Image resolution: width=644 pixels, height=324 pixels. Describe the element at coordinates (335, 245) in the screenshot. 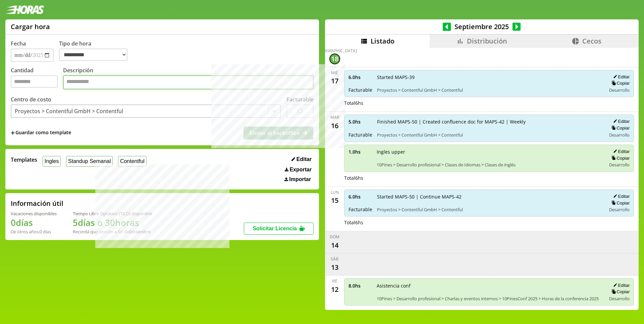

I see `div: 14` at that location.